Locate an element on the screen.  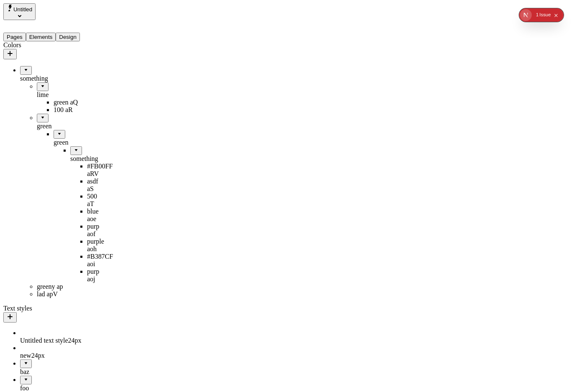
div: asdf aS is located at coordinates (95, 185).